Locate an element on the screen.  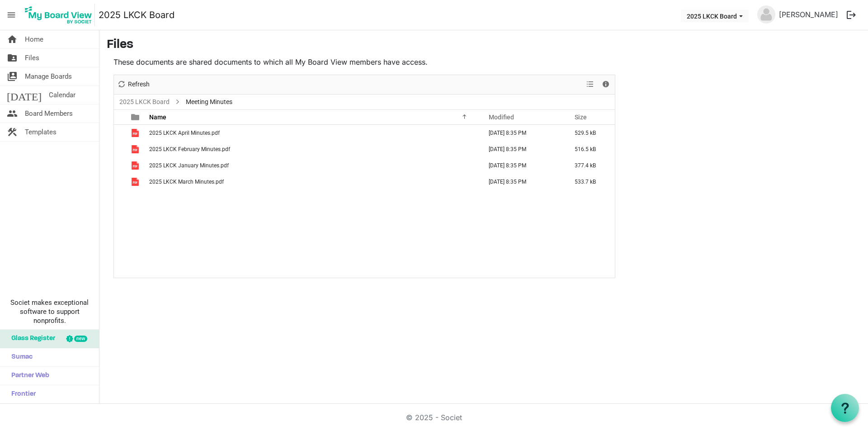
button: Details is located at coordinates (606, 84).